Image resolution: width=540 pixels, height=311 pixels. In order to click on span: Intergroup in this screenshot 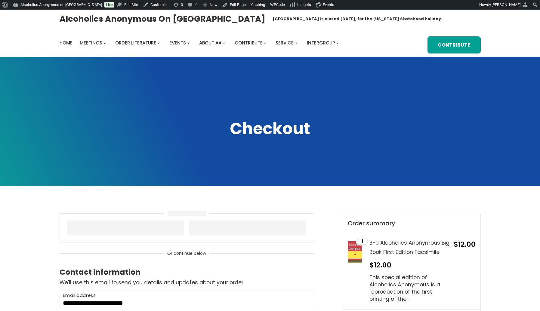, I will do `click(321, 43)`.